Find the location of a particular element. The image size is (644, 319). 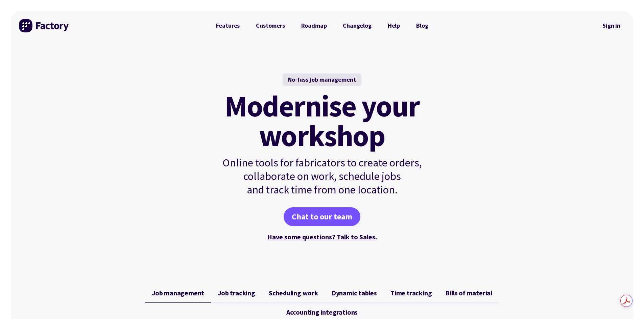

span: Scheduling work is located at coordinates (293, 293).